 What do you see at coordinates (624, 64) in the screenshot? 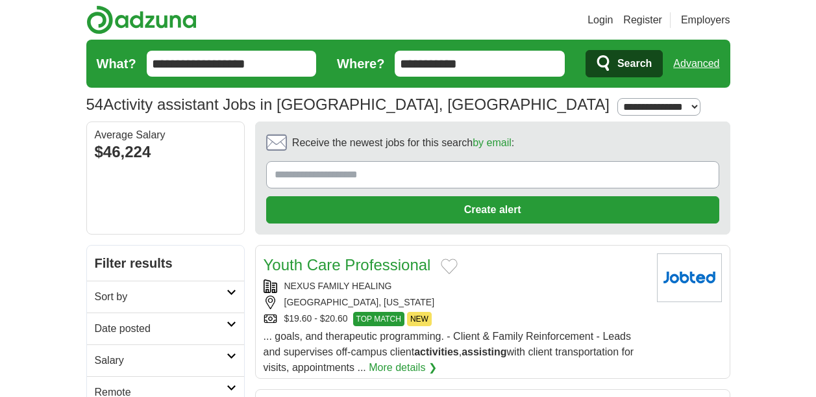
I see `button: Search` at bounding box center [624, 64].